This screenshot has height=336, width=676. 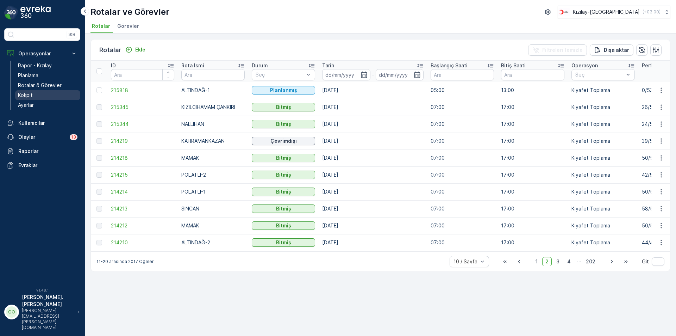 I want to click on p: Dışa aktar, so click(x=617, y=50).